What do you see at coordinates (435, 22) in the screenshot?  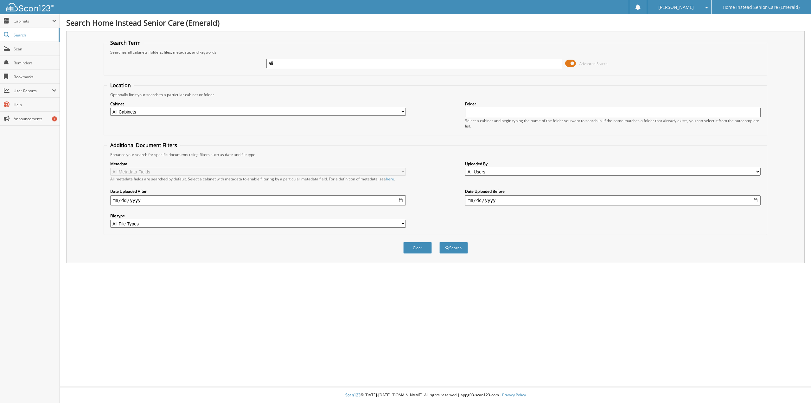 I see `h1: Search Home Instead Senior Care (Emerald)` at bounding box center [435, 22].